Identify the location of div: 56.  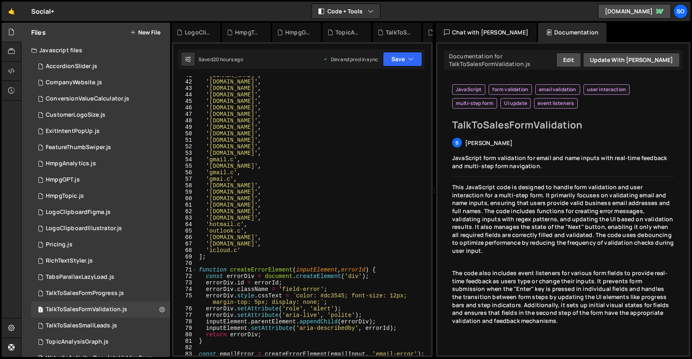
(185, 173).